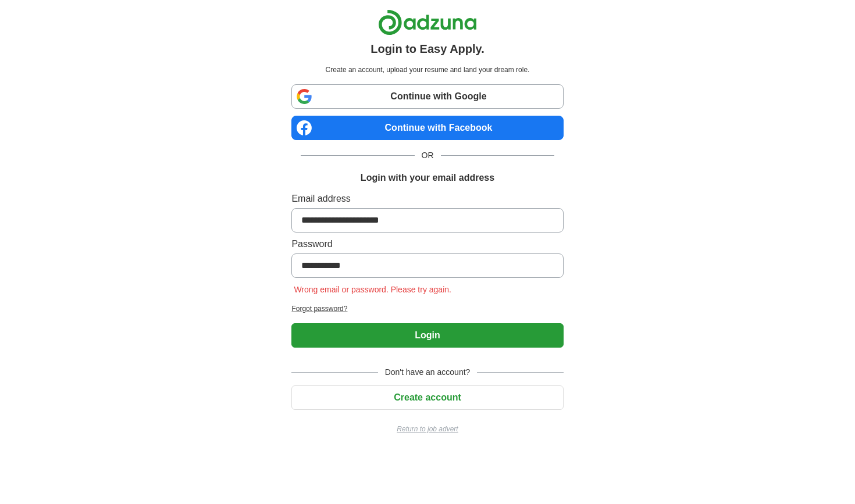  I want to click on h2: Forgot password?, so click(427, 308).